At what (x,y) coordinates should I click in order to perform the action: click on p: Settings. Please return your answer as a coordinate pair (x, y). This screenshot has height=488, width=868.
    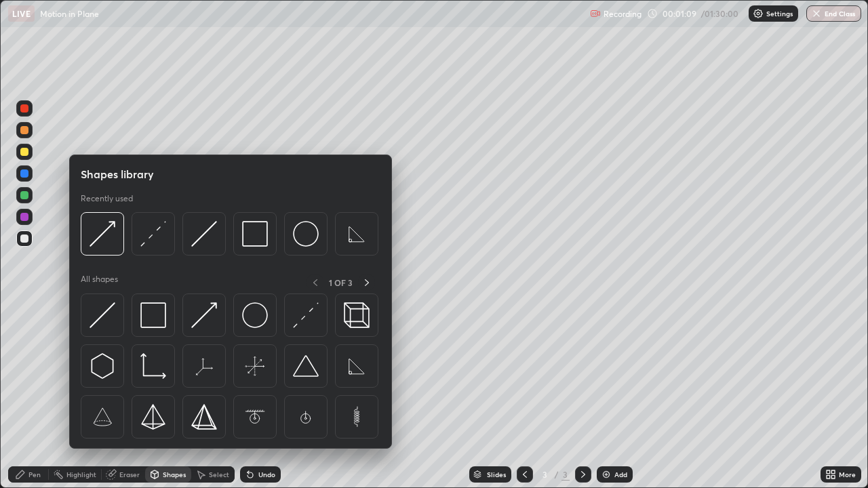
    Looking at the image, I should click on (780, 14).